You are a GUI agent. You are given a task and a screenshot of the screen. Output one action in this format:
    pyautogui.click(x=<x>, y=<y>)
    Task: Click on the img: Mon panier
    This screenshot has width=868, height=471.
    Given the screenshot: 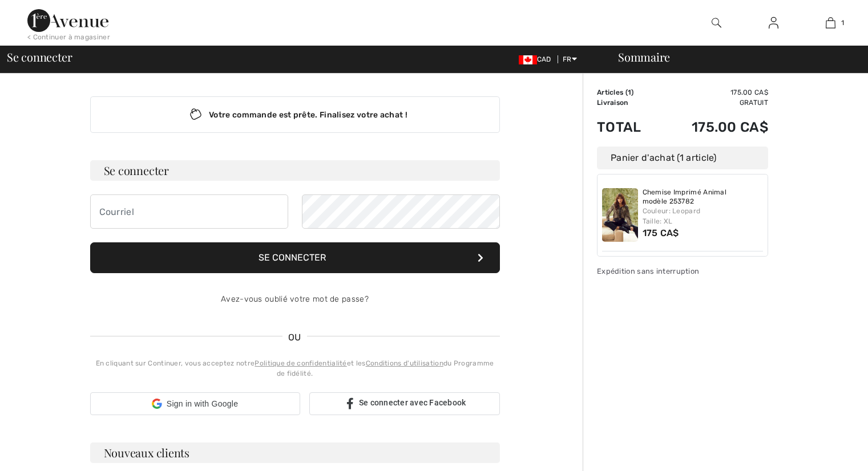 What is the action you would take?
    pyautogui.click(x=830, y=23)
    